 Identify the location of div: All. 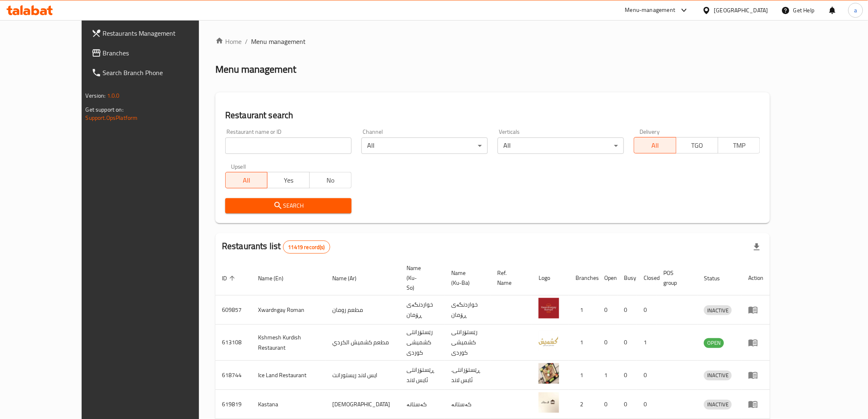
(561, 146).